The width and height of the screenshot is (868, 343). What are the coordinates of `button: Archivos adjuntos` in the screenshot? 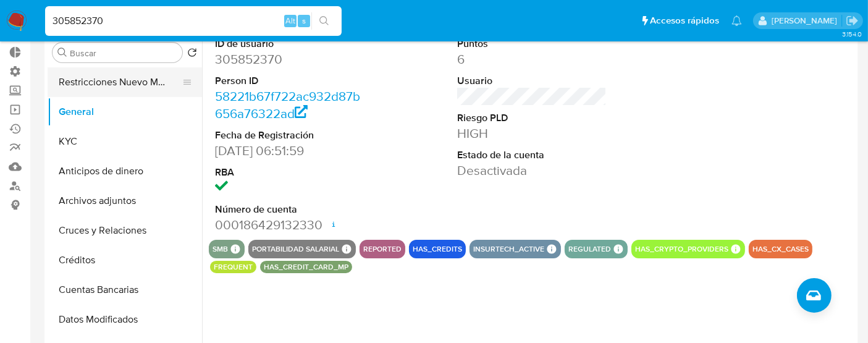 It's located at (125, 201).